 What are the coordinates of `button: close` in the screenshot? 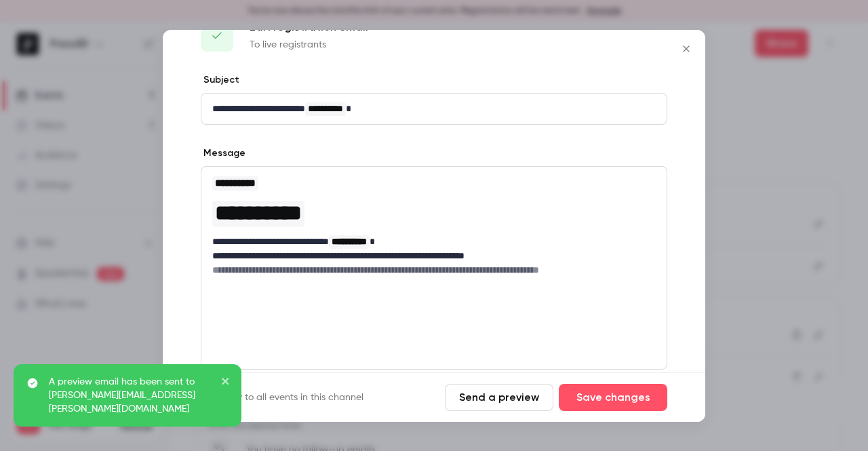 It's located at (226, 383).